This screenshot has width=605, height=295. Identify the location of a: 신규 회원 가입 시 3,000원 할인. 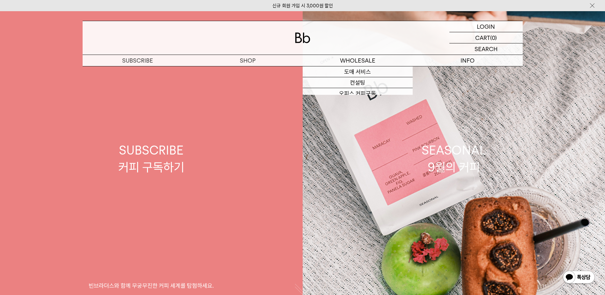
(302, 6).